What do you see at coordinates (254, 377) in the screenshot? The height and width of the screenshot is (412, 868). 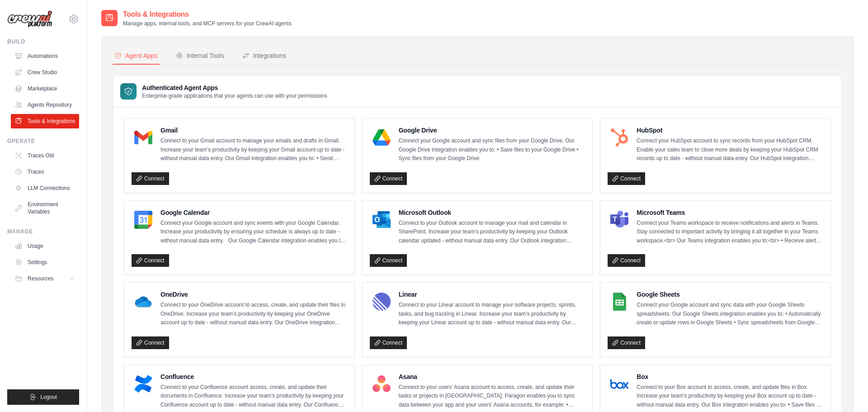 I see `h4: Confluence` at bounding box center [254, 377].